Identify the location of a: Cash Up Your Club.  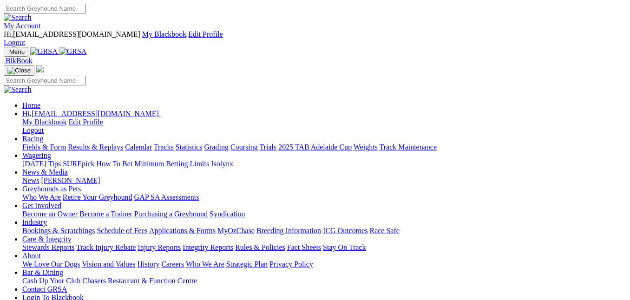
(51, 281).